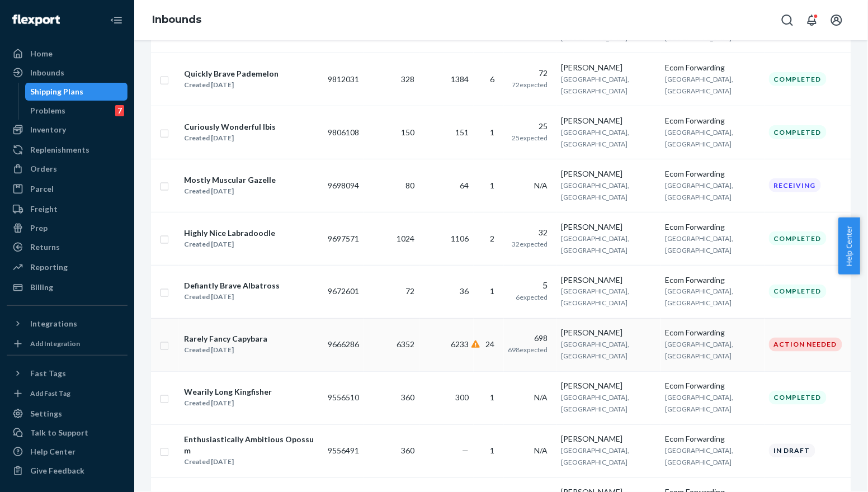 The height and width of the screenshot is (492, 868). I want to click on a: Settings, so click(67, 414).